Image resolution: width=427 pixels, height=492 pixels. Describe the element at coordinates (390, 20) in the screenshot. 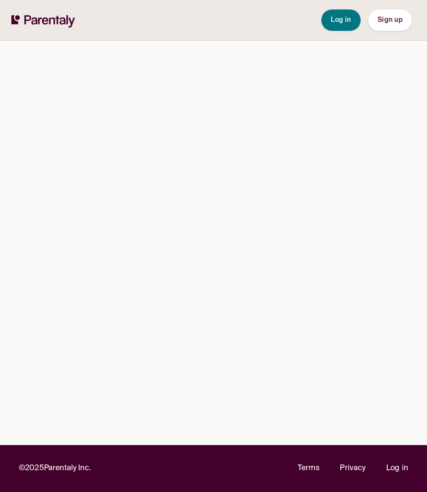

I see `a: Sign up` at that location.